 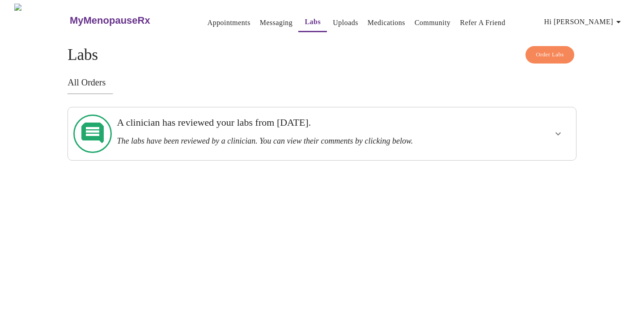 I want to click on button: Uploads, so click(x=345, y=23).